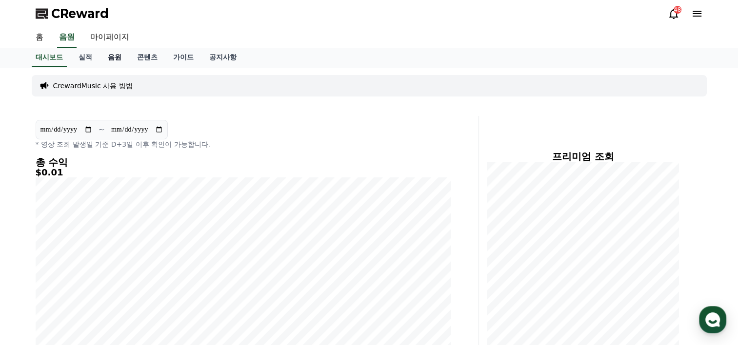  I want to click on a: 공지사항, so click(223, 58).